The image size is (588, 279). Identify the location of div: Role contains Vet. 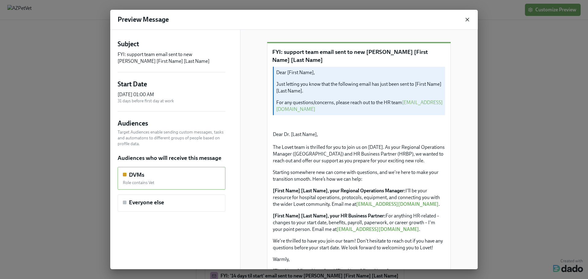
(172, 183).